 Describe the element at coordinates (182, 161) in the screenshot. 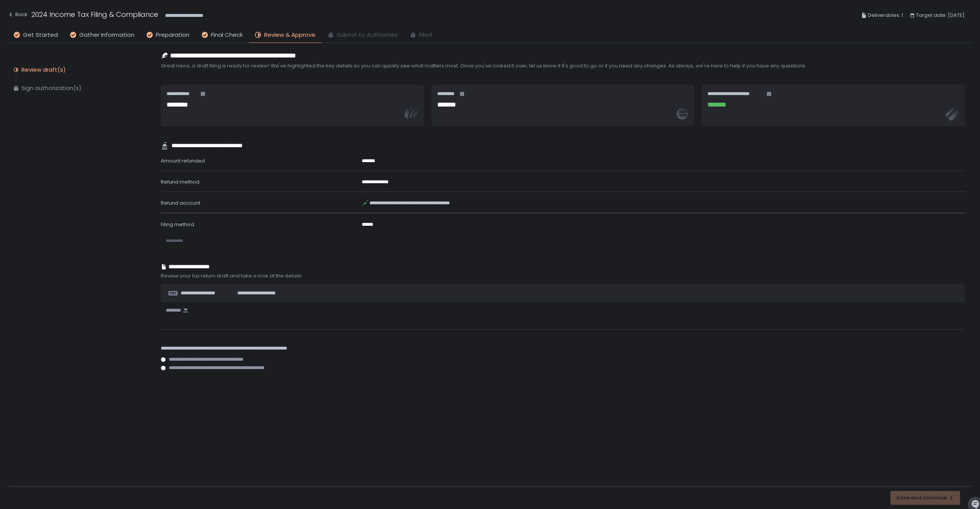

I see `span: Amount refunded` at that location.